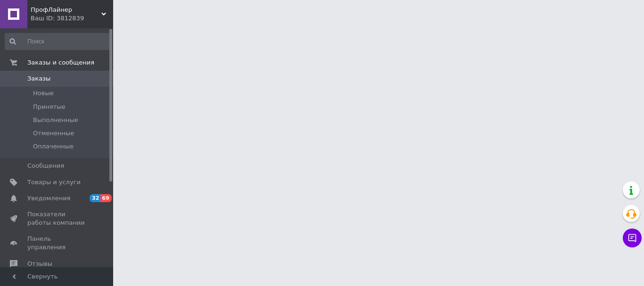 This screenshot has width=644, height=286. Describe the element at coordinates (61, 63) in the screenshot. I see `span: Заказы и сообщения` at that location.